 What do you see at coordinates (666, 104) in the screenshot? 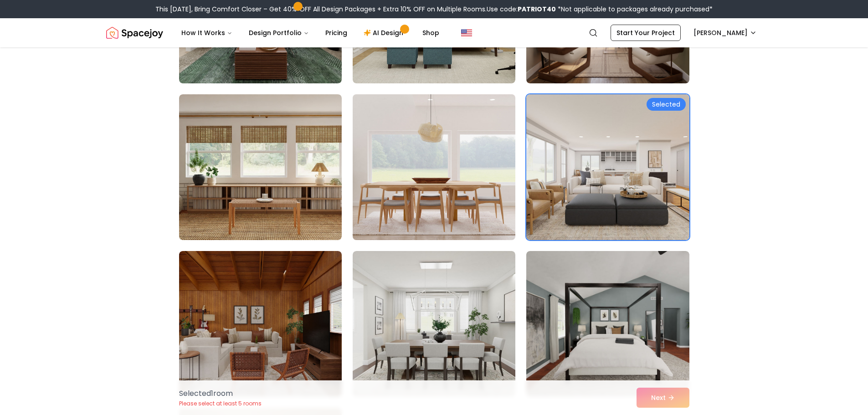
I see `div: Selected` at bounding box center [666, 104].